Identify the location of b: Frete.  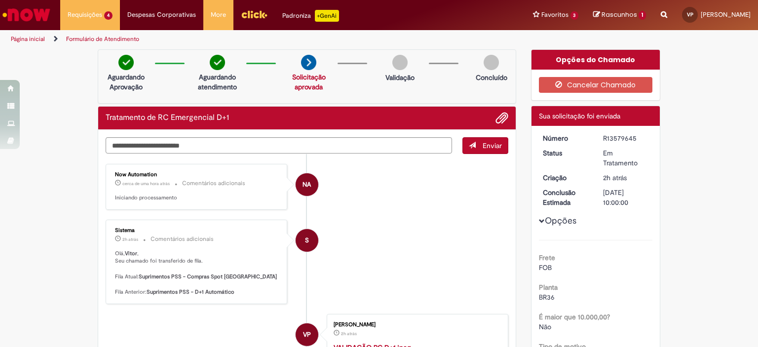
(547, 258).